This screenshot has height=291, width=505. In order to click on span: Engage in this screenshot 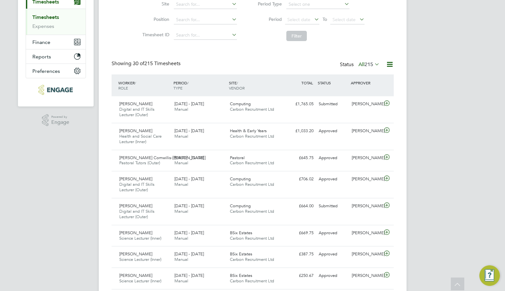, I will do `click(60, 122)`.